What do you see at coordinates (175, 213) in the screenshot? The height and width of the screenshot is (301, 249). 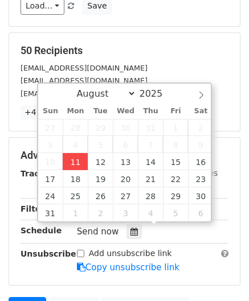 I see `span: September 5, 2025` at bounding box center [175, 213].